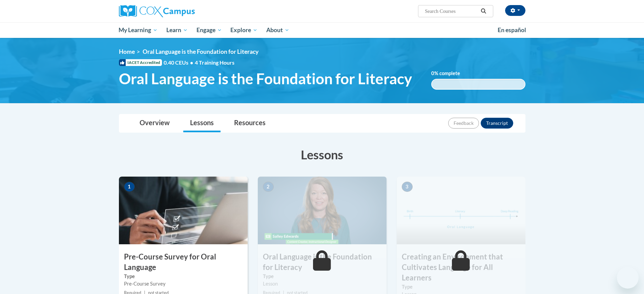 The width and height of the screenshot is (644, 294). I want to click on span: Engage, so click(209, 30).